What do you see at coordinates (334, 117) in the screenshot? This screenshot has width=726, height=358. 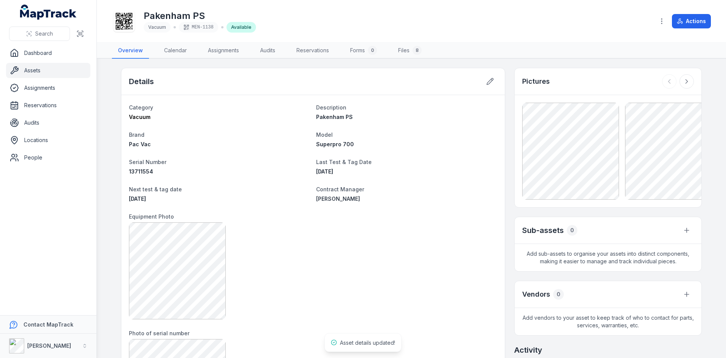 I see `span: Pakenham PS` at bounding box center [334, 117].